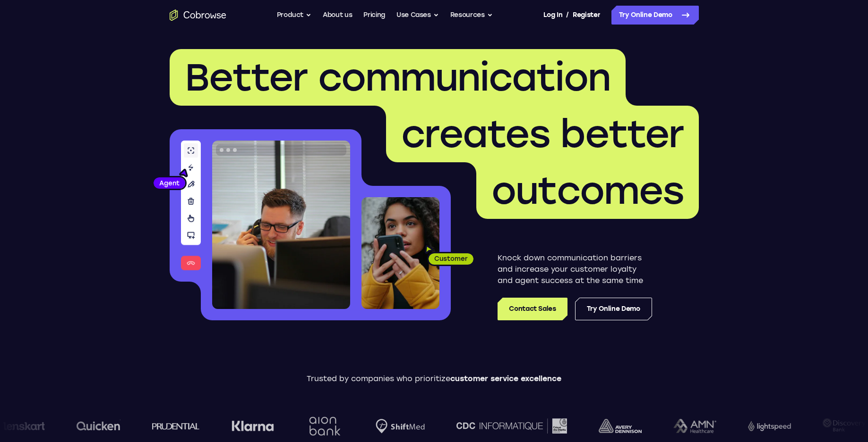  What do you see at coordinates (619, 426) in the screenshot?
I see `img: avery-dennison` at bounding box center [619, 426].